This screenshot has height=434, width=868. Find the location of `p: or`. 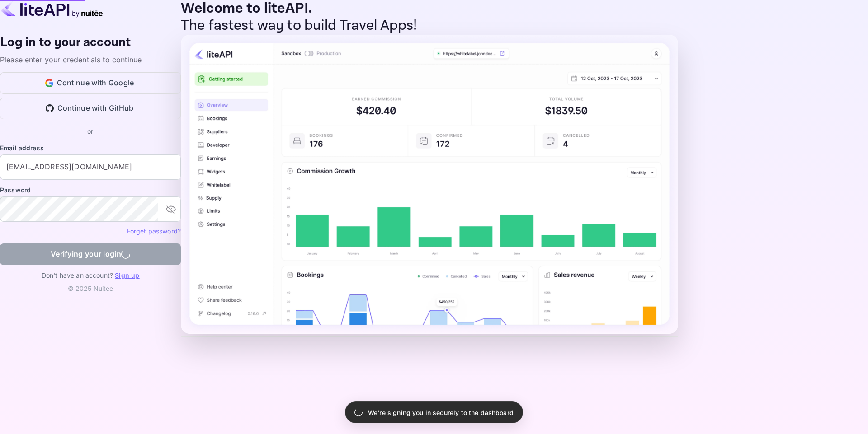

p: or is located at coordinates (90, 131).